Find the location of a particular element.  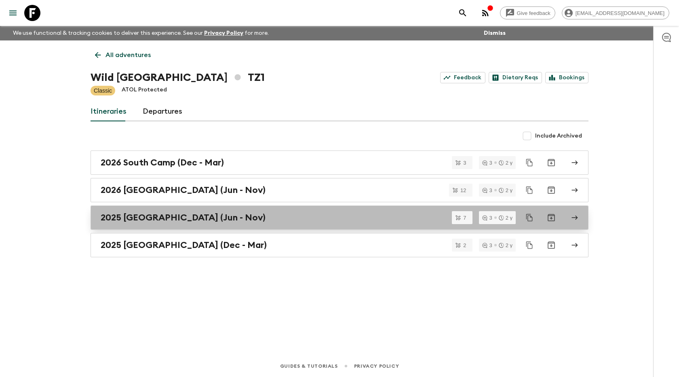

p: ATOL Protected is located at coordinates (144, 91).